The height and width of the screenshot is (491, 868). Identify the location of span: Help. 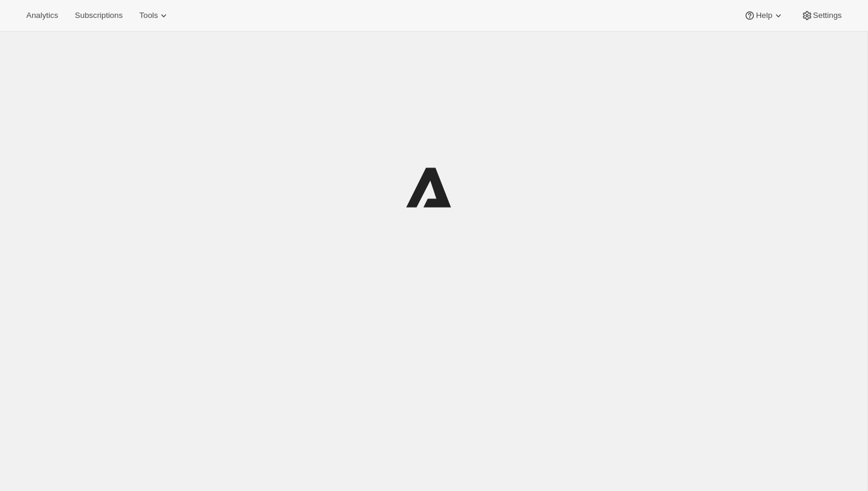
(764, 16).